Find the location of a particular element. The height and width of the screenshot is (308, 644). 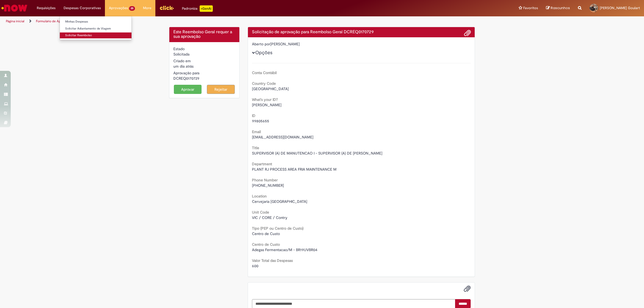

span: Rascunhos is located at coordinates (561, 8).